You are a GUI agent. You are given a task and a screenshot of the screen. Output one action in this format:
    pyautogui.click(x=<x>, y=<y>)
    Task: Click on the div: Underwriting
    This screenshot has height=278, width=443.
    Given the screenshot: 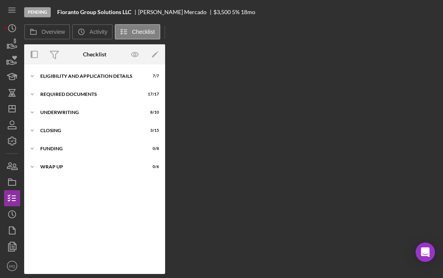 What is the action you would take?
    pyautogui.click(x=89, y=112)
    